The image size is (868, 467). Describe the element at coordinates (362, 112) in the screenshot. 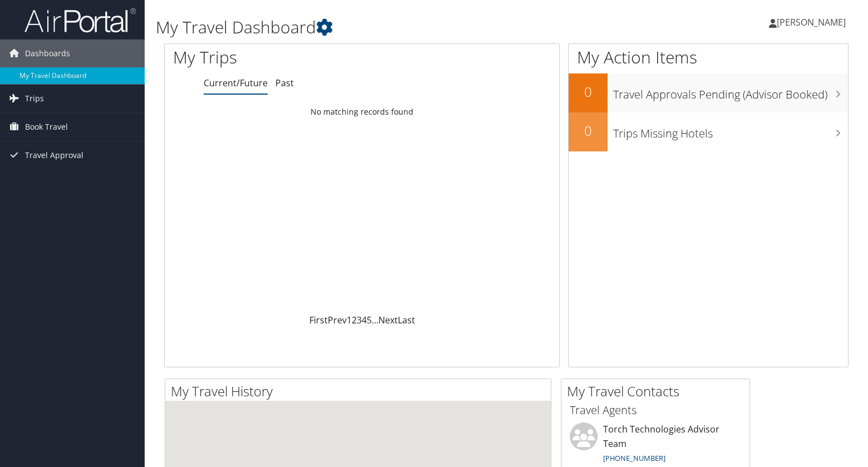

I see `td: No matching records found` at that location.